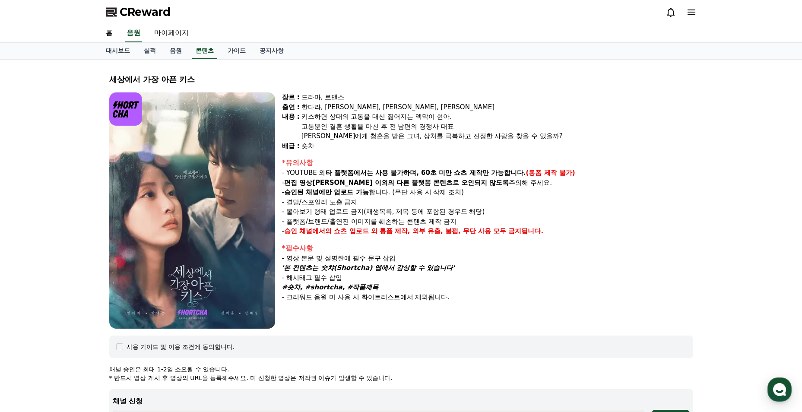 The width and height of the screenshot is (802, 412). Describe the element at coordinates (487, 248) in the screenshot. I see `div: *필수사항` at that location.